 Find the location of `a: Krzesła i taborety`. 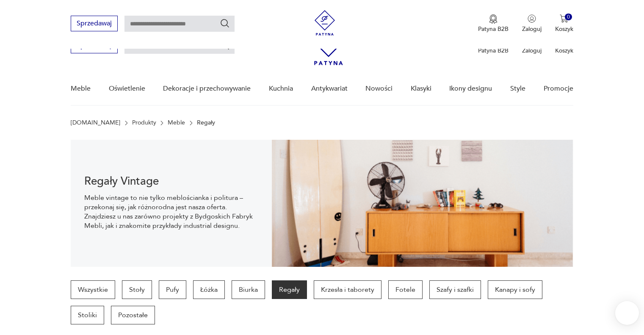

a: Krzesła i taborety is located at coordinates (347, 290).